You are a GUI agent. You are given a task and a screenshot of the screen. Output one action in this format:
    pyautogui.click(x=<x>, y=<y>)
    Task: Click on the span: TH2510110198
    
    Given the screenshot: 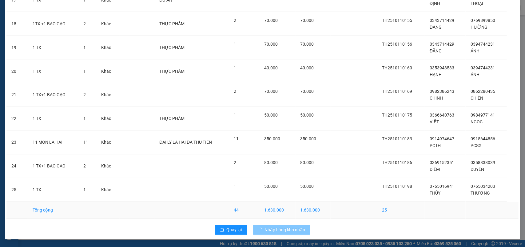 What is the action you would take?
    pyautogui.click(x=397, y=186)
    